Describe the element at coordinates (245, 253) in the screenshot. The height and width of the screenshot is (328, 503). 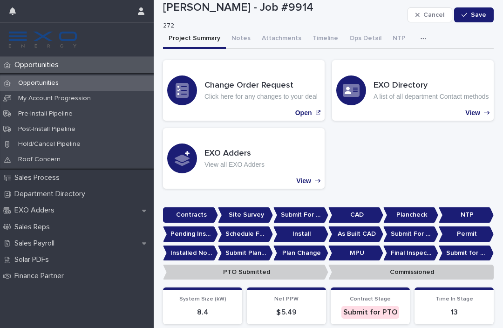
I see `p: Submit Plan Change` at that location.